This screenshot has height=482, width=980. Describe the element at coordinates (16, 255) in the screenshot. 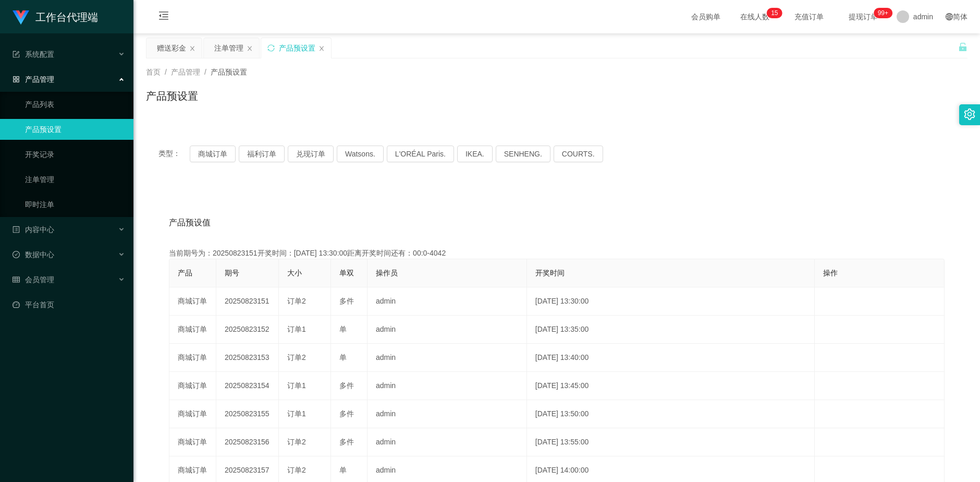

I see `i: 图标: check-circle-o` at that location.